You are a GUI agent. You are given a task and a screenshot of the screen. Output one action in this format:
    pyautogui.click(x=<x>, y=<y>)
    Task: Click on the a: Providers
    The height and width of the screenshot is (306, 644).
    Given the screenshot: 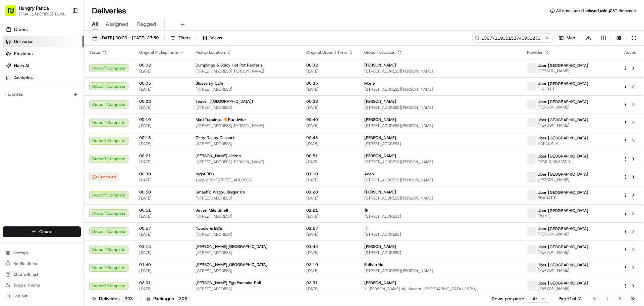 What is the action you would take?
    pyautogui.click(x=43, y=54)
    